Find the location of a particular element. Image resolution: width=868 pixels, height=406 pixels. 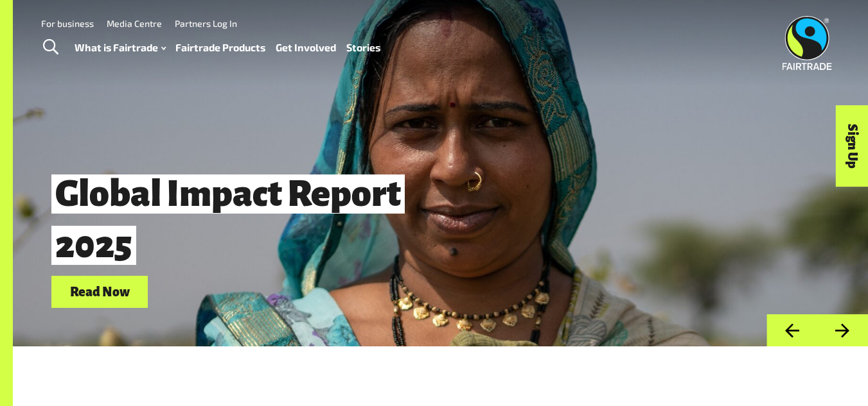

button: Previous is located at coordinates (792, 331).